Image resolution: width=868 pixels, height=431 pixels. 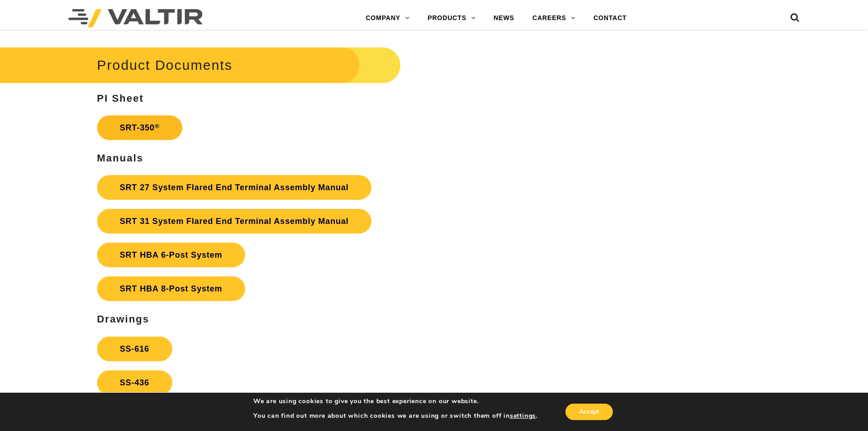 I want to click on a: COMPANY, so click(x=388, y=18).